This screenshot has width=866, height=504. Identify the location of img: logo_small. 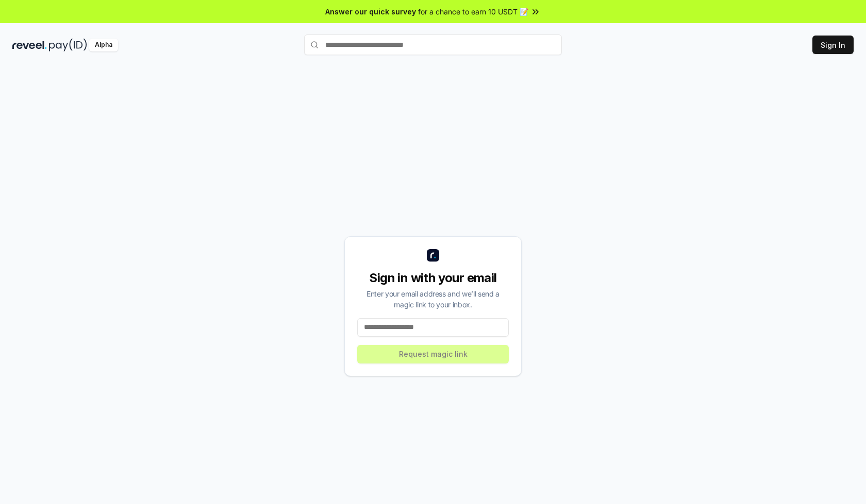
(433, 256).